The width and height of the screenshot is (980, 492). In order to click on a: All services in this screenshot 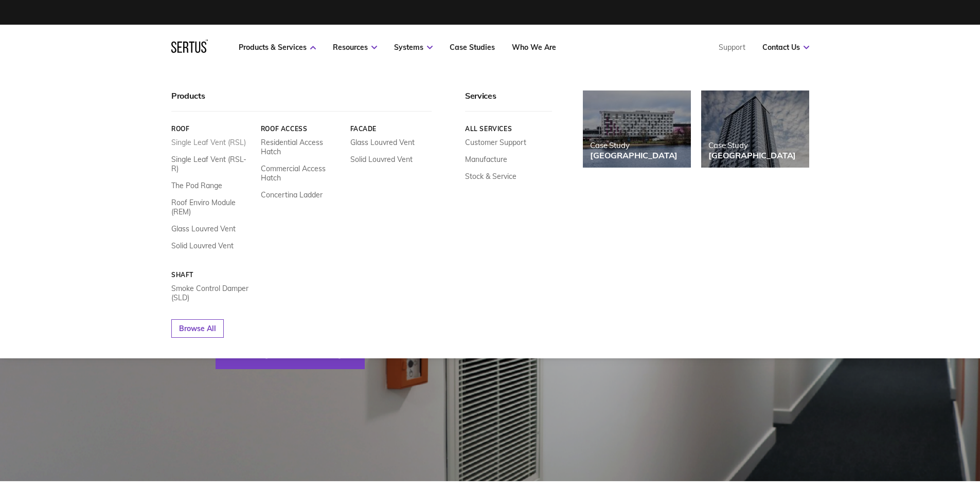, I will do `click(509, 128)`.